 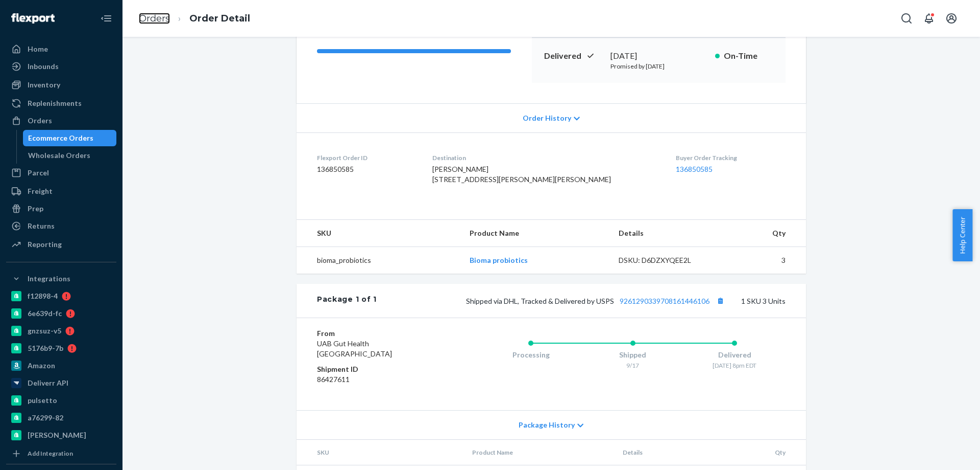 I want to click on a: 6e639d-fc, so click(x=61, y=313).